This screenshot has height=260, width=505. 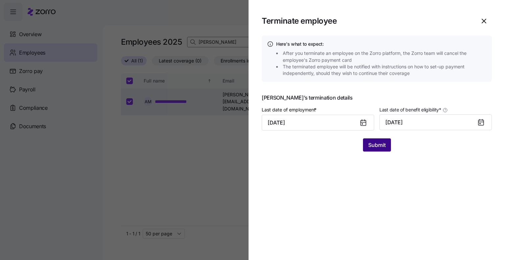 I want to click on span: After you terminate an employee on the Zorro platform, the Zorro team will cancel the employee's ..., so click(x=386, y=57).